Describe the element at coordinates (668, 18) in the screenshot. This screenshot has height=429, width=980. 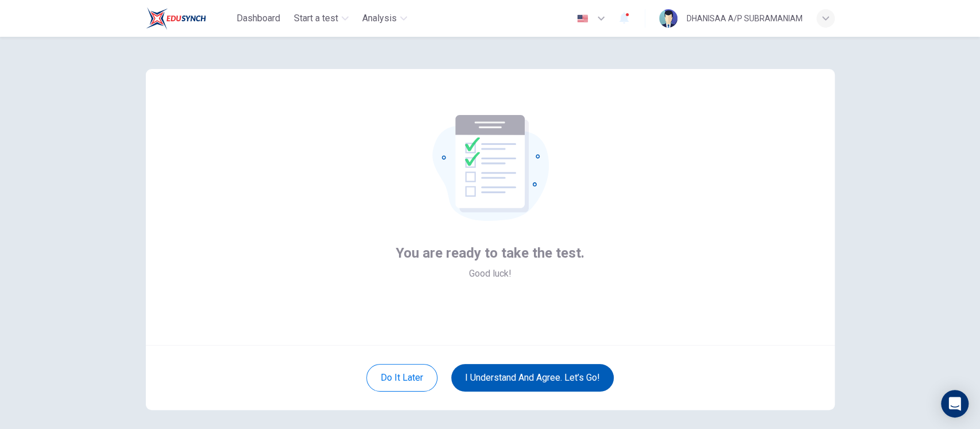
I see `img: Profile picture` at that location.